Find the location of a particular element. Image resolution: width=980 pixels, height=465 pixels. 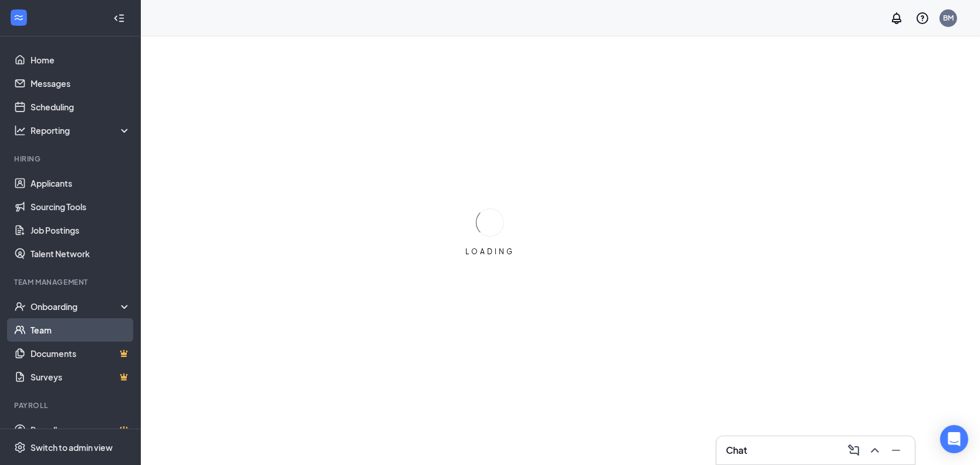

div: Onboarding is located at coordinates (76, 307).